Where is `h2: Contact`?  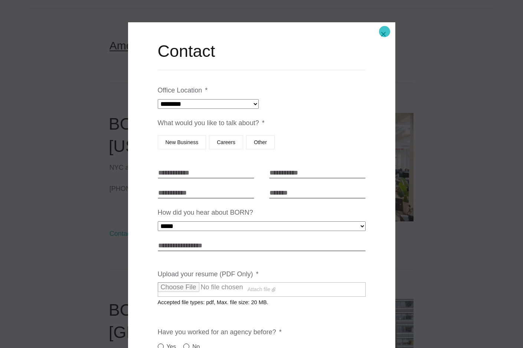 h2: Contact is located at coordinates (262, 51).